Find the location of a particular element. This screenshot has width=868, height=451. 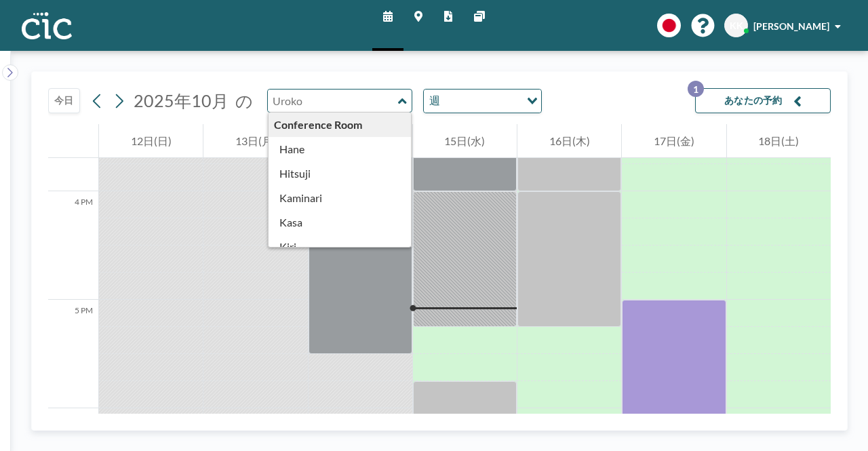

div: 12日(日) is located at coordinates (151, 141).